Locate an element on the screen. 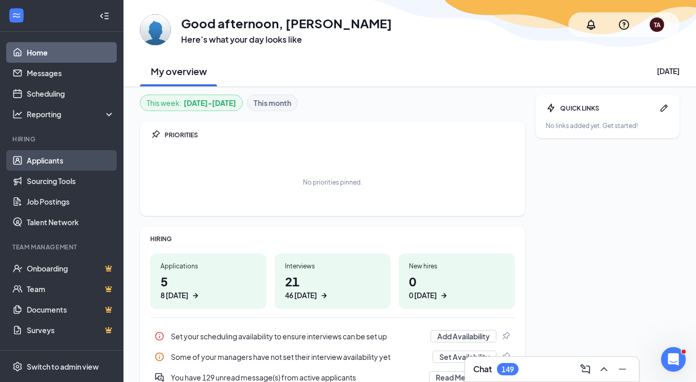 The height and width of the screenshot is (382, 696). a: OnboardingCrown is located at coordinates (70, 268).